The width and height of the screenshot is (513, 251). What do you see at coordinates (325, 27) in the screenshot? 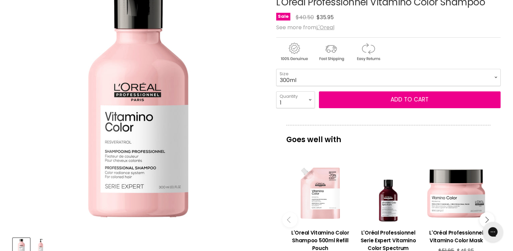
I see `u: L'Oreal` at bounding box center [325, 27].